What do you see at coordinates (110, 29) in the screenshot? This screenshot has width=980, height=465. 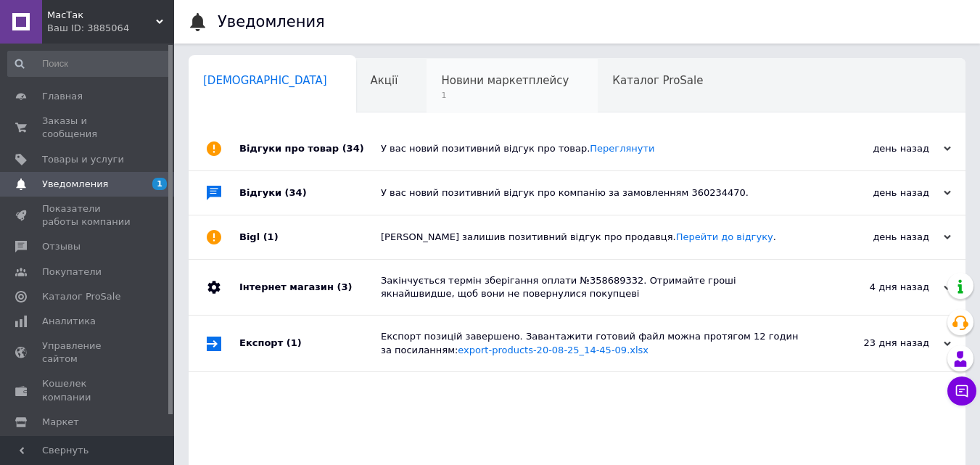 I see `div: Ваш ID: 3885064` at bounding box center [110, 29].